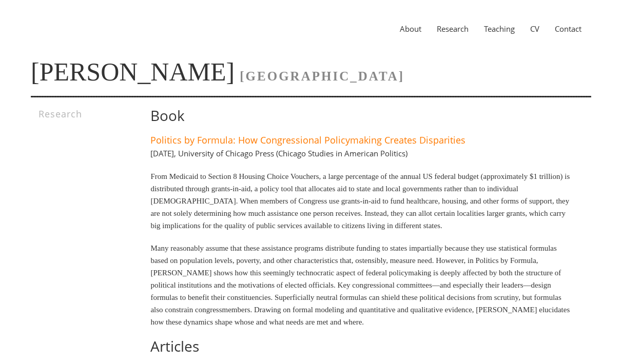 This screenshot has width=622, height=364. Describe the element at coordinates (499, 29) in the screenshot. I see `a: Teaching` at that location.